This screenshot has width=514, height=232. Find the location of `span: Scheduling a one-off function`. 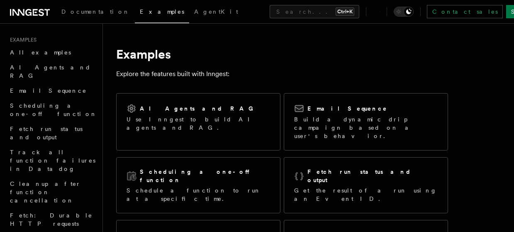

span: Scheduling a one-off function is located at coordinates (54, 110).